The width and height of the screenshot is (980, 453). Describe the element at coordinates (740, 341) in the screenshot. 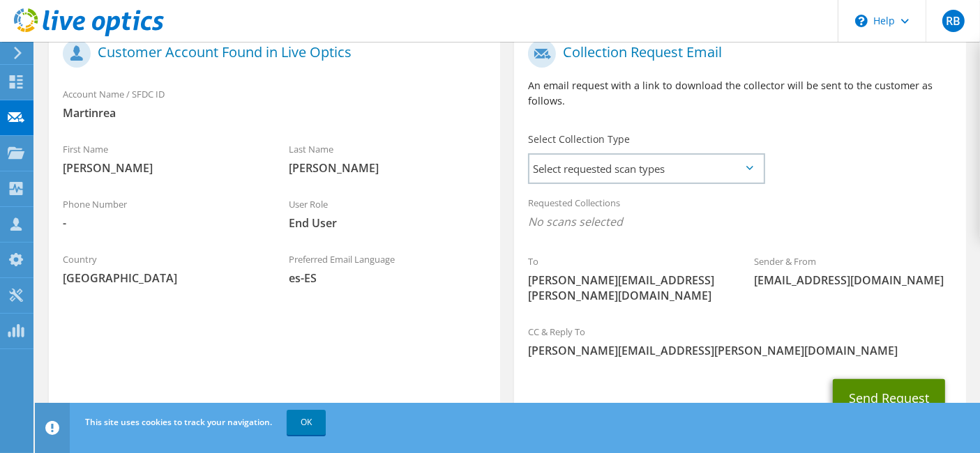

I see `div: CC & Reply To` at that location.